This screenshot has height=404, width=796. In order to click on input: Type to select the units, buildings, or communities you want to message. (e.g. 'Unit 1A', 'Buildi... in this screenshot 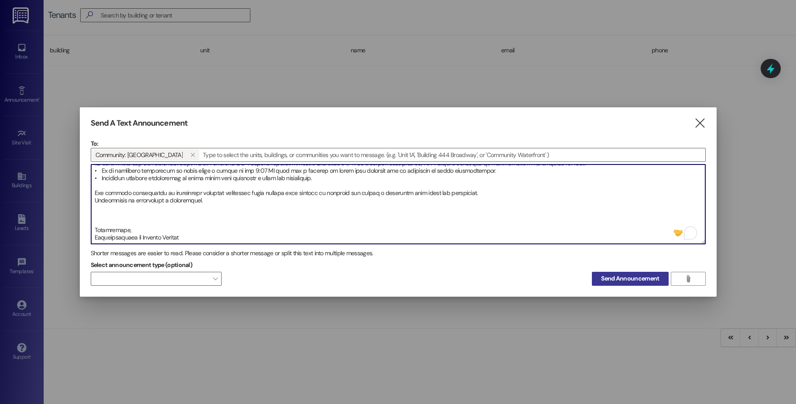, I will do `click(452, 155)`.